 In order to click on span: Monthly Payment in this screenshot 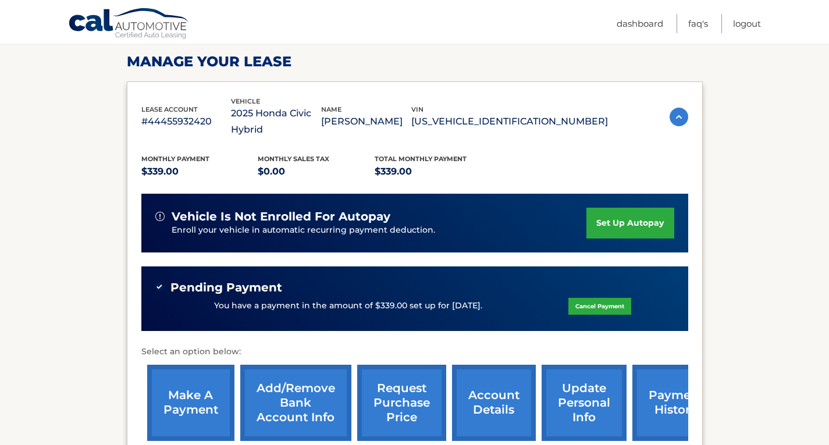, I will do `click(175, 159)`.